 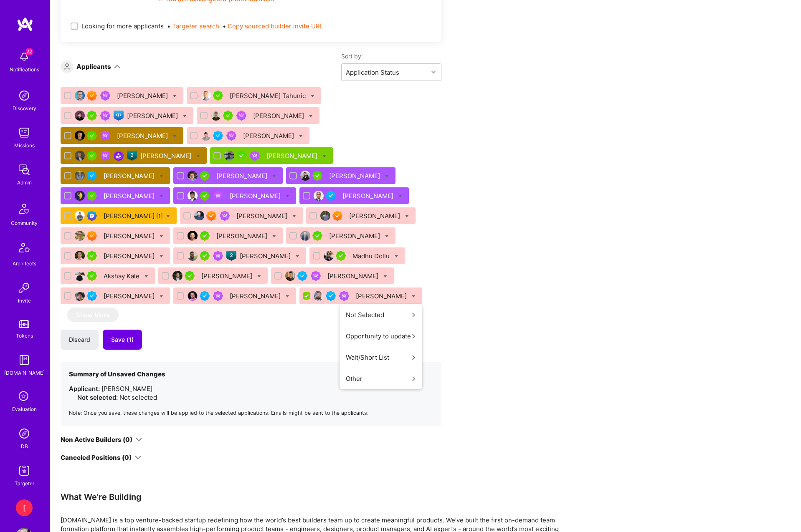 I want to click on button: Not Selected, so click(x=381, y=315).